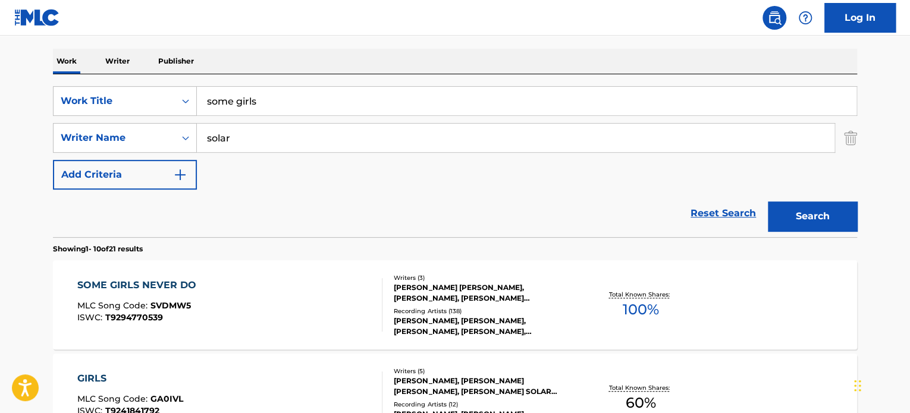 The width and height of the screenshot is (910, 413). Describe the element at coordinates (114, 138) in the screenshot. I see `div: Writer Name` at that location.